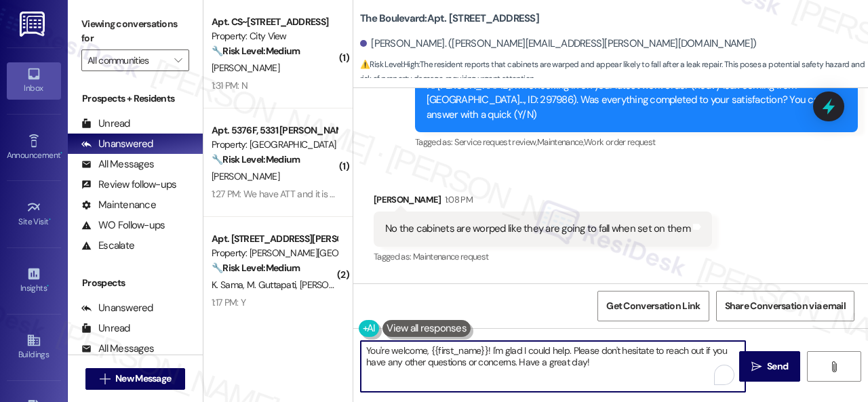 The height and width of the screenshot is (402, 868). Describe the element at coordinates (553, 366) in the screenshot. I see `textarea: To enrich screen reader interactions, please activate Accessibility in Grammarly extension settings` at that location.